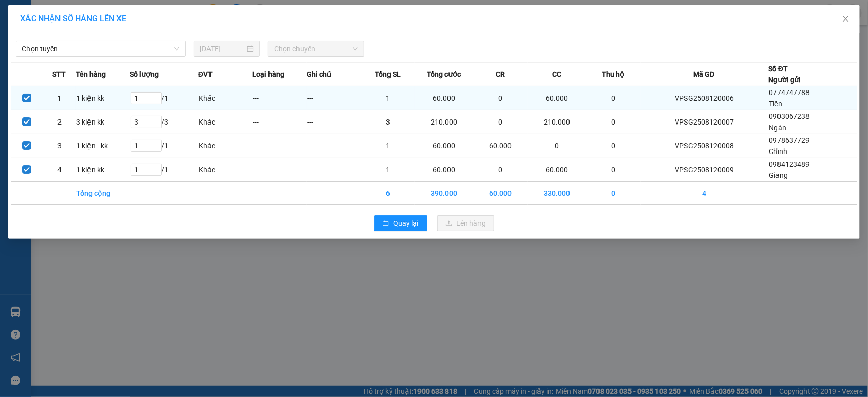  Describe the element at coordinates (316, 49) in the screenshot. I see `span: Chọn chuyến` at that location.